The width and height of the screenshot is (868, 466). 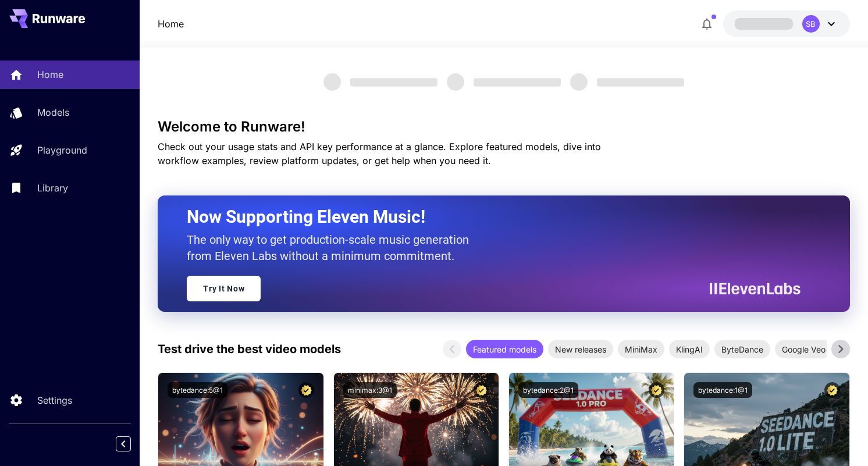 I want to click on button: Collapse sidebar, so click(x=124, y=444).